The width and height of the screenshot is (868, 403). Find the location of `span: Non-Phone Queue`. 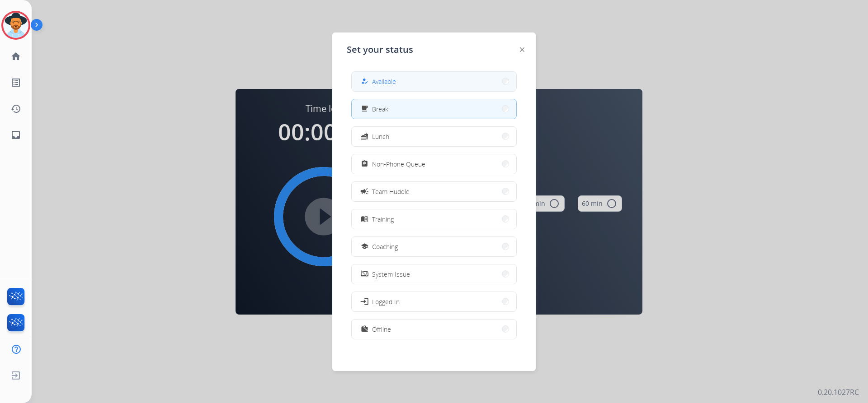

span: Non-Phone Queue is located at coordinates (399, 164).